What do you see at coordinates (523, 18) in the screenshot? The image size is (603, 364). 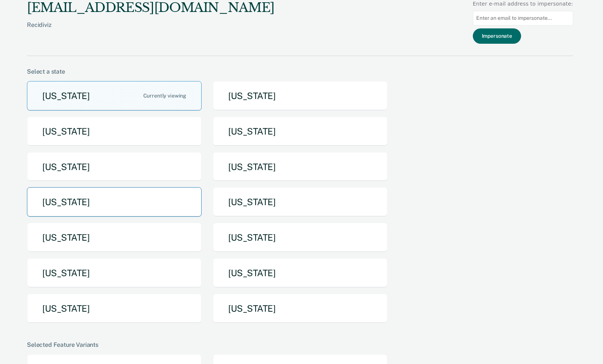 I see `input: Enter an email to impersonate...` at bounding box center [523, 18].